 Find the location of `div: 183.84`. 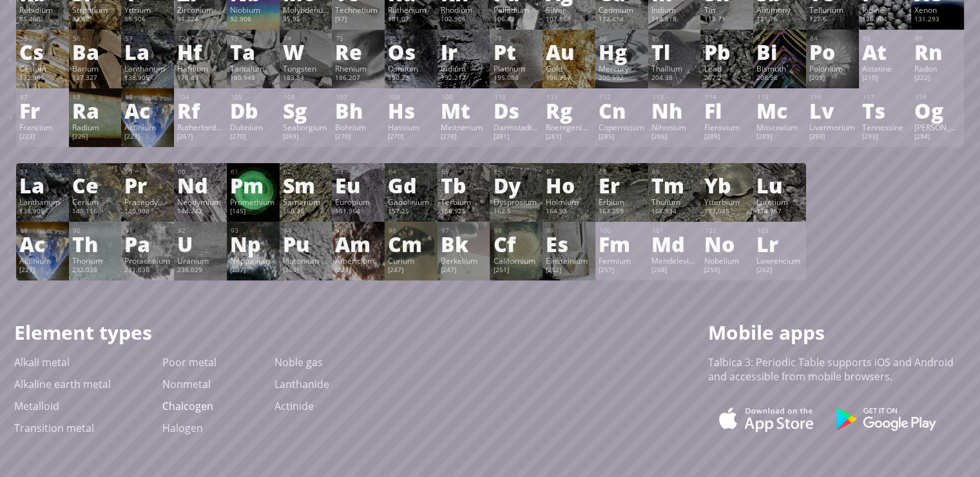

div: 183.84 is located at coordinates (306, 79).